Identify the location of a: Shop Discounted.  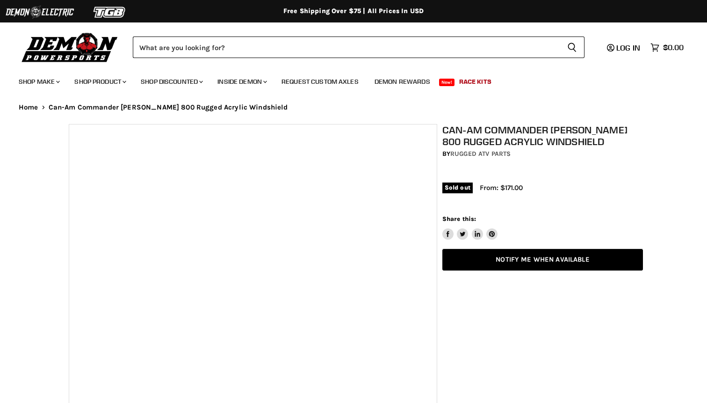
(171, 81).